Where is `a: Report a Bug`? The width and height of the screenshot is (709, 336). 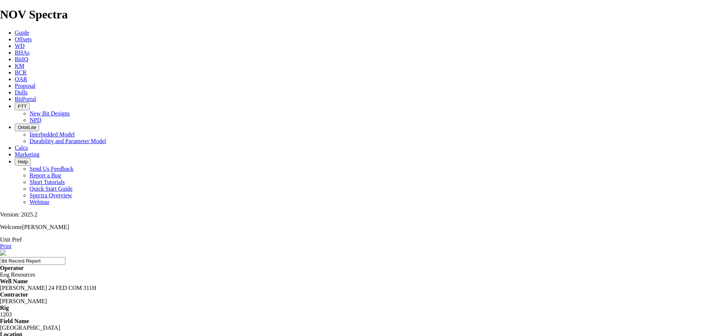
a: Report a Bug is located at coordinates (45, 175).